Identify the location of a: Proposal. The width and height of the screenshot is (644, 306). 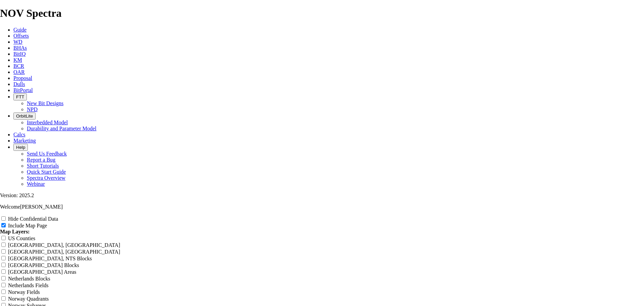
(23, 78).